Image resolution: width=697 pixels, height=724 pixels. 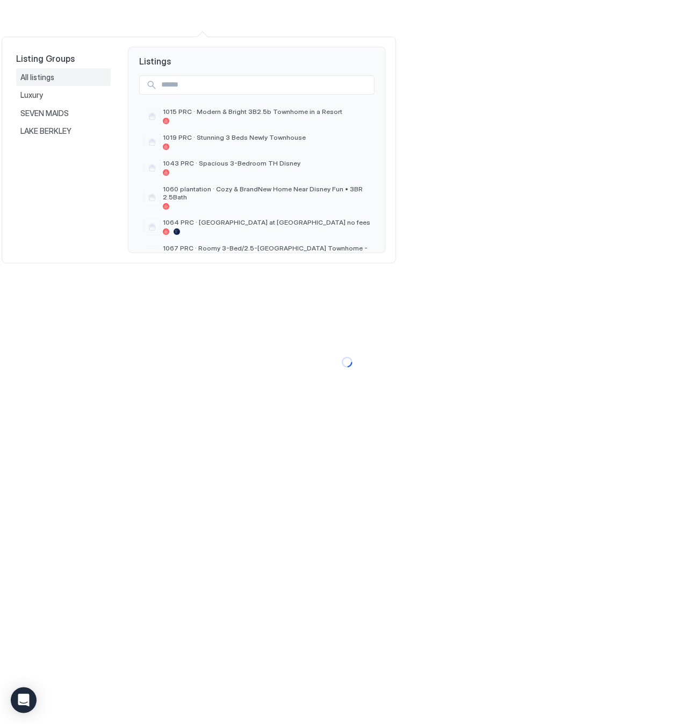 I want to click on span: 1060 plantation · Cozy & BrandNew Home Near Disney Fun • 3BR 2.5Bath, so click(x=266, y=193).